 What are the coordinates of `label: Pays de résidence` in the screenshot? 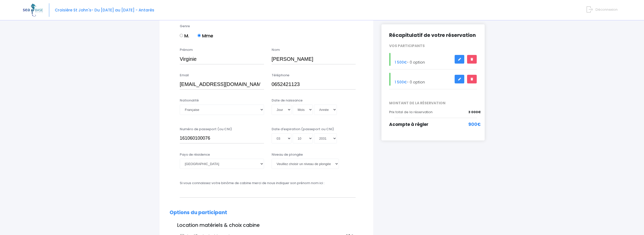 It's located at (195, 154).